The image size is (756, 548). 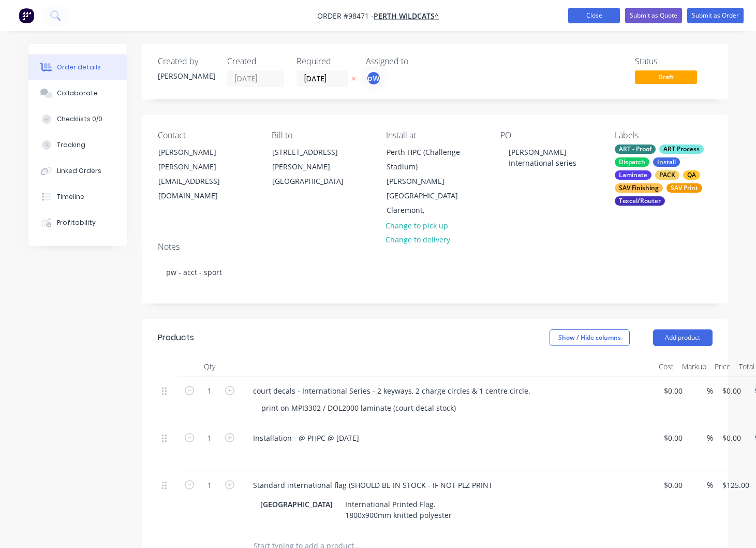 What do you see at coordinates (325, 61) in the screenshot?
I see `div: Required` at bounding box center [325, 61].